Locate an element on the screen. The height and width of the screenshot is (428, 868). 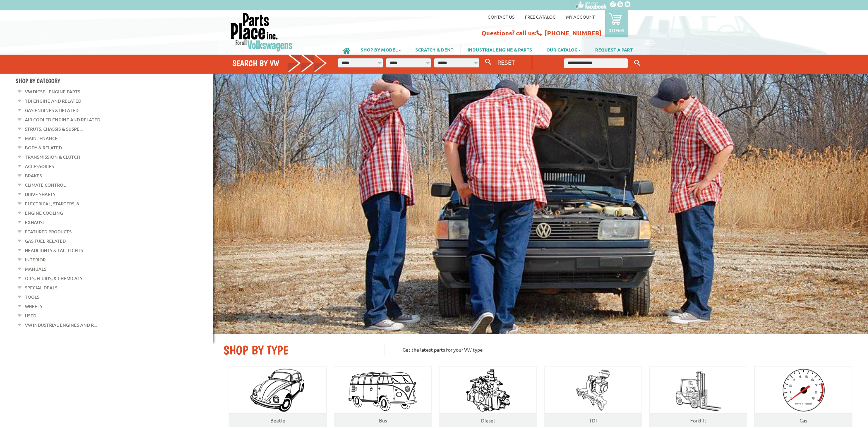
img: Parts Place Inc! is located at coordinates (262, 32).